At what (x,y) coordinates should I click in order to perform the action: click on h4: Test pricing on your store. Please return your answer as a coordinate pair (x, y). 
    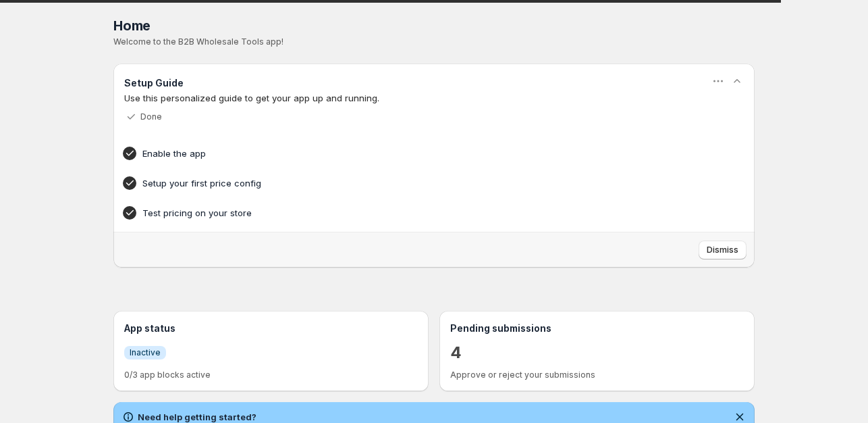
    Looking at the image, I should click on (413, 213).